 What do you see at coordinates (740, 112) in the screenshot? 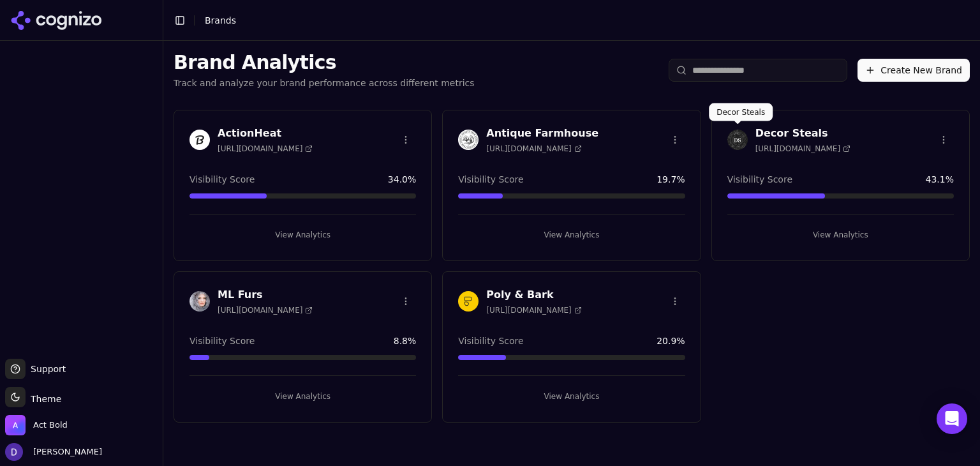
I see `p: Decor Steals` at bounding box center [740, 112].